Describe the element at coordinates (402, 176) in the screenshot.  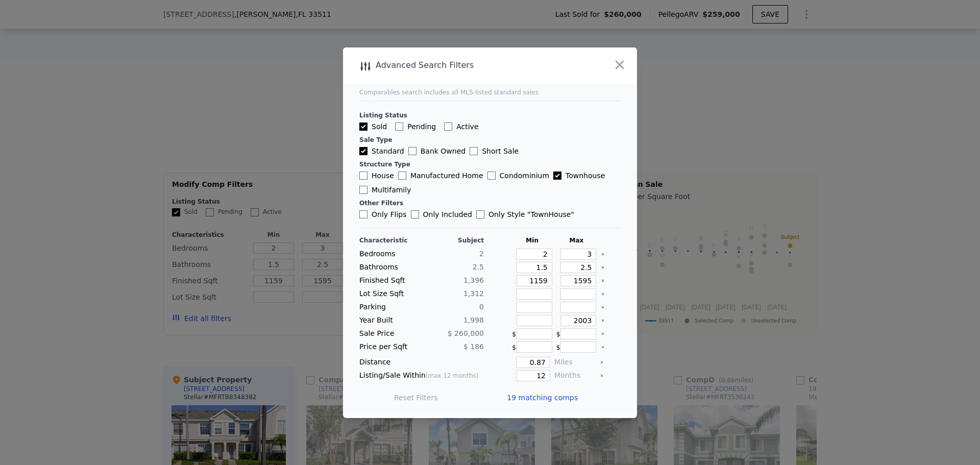
I see `input: Manufactured Home` at that location.